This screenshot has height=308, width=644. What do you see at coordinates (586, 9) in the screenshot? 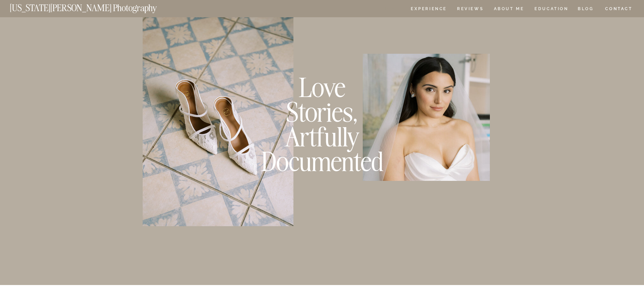
I see `a: BLOG` at bounding box center [586, 9].